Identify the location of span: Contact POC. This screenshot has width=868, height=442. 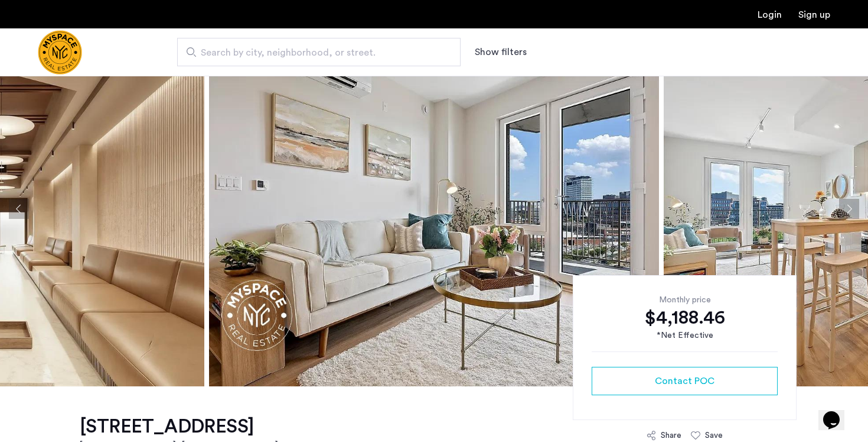
(685, 381).